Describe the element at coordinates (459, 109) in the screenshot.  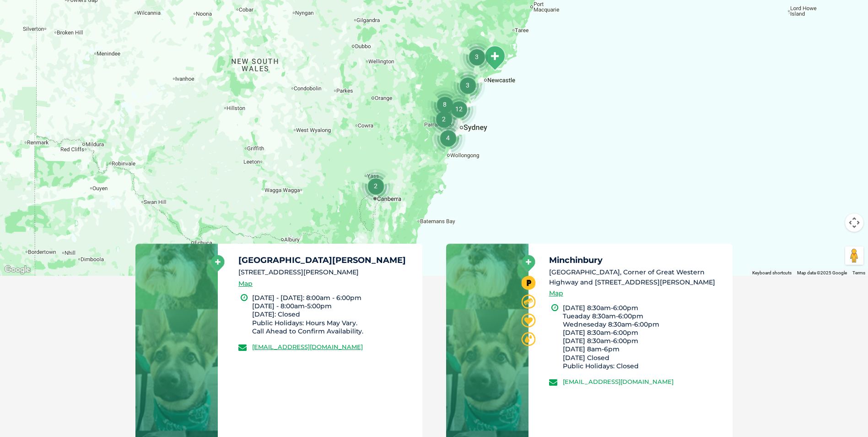
I see `div: 12` at that location.